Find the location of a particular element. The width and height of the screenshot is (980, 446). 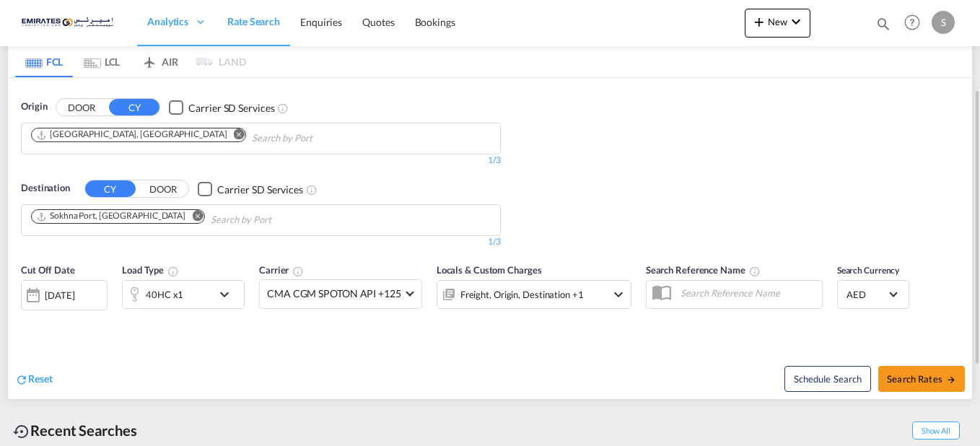

span: Carrier is located at coordinates (281, 270).